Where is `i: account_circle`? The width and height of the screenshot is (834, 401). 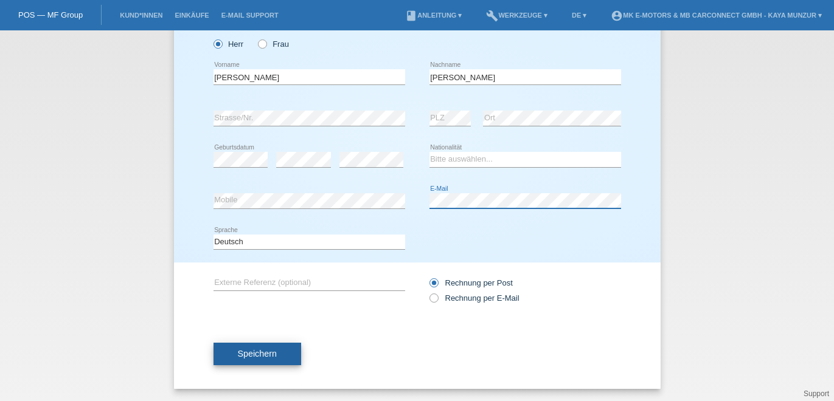 i: account_circle is located at coordinates (616, 16).